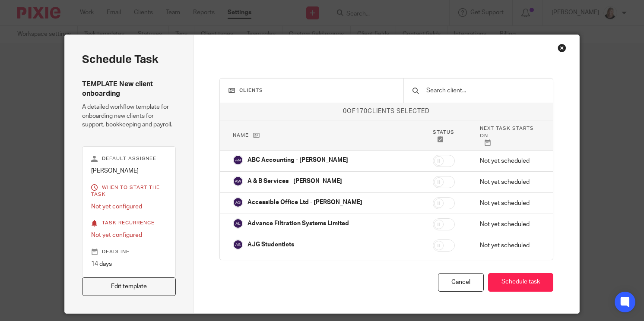 This screenshot has height=321, width=644. What do you see at coordinates (386, 111) in the screenshot?
I see `p: of clients selected` at bounding box center [386, 111].